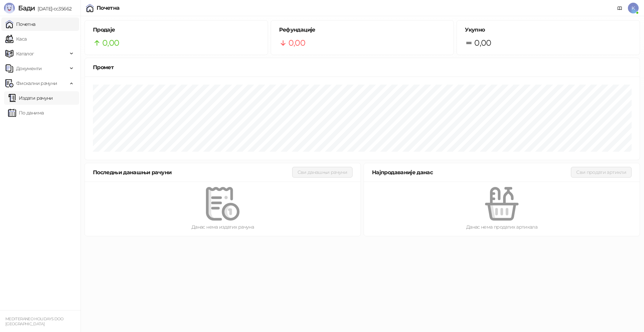 The image size is (644, 332). What do you see at coordinates (620, 8) in the screenshot?
I see `a: Документација` at bounding box center [620, 8].